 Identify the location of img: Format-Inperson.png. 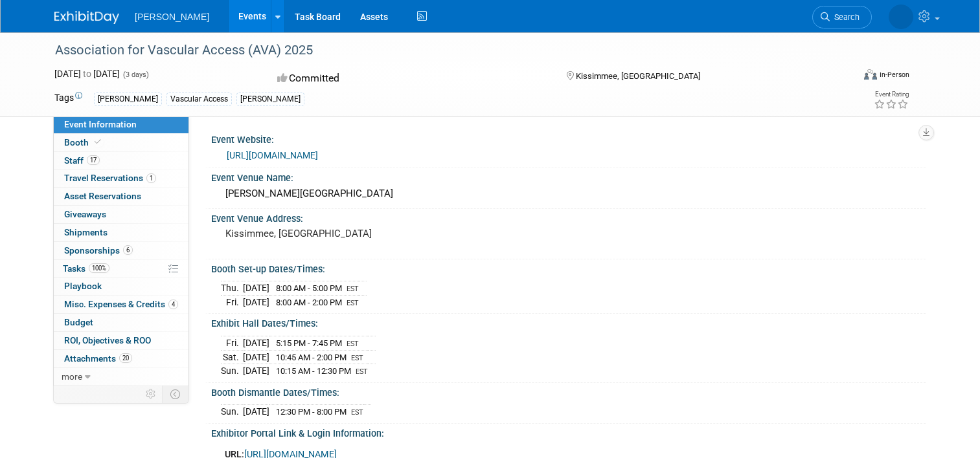
(870, 75).